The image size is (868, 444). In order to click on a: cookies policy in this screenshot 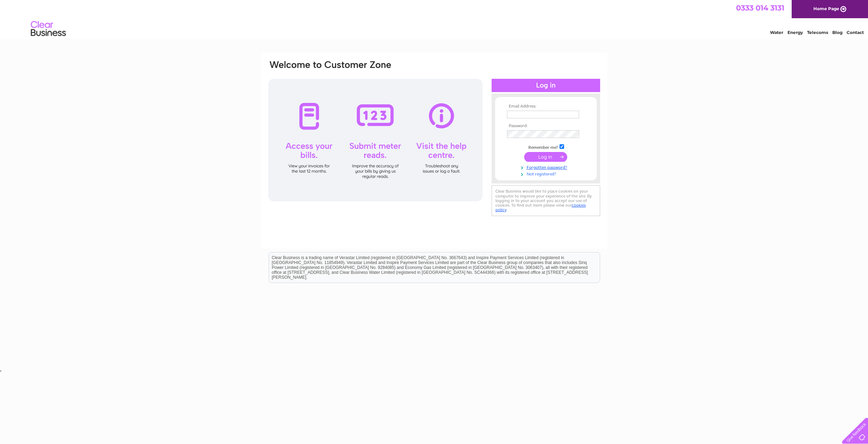, I will do `click(540, 207)`.